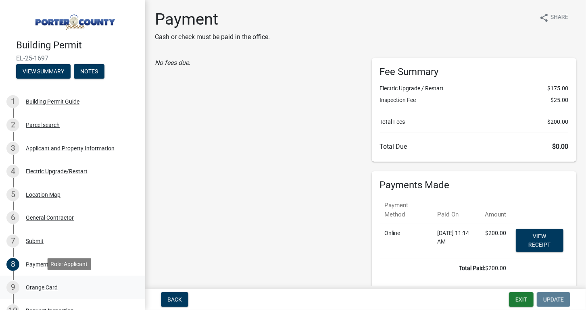 Image resolution: width=586 pixels, height=310 pixels. Describe the element at coordinates (474, 122) in the screenshot. I see `li: Total Fees` at that location.